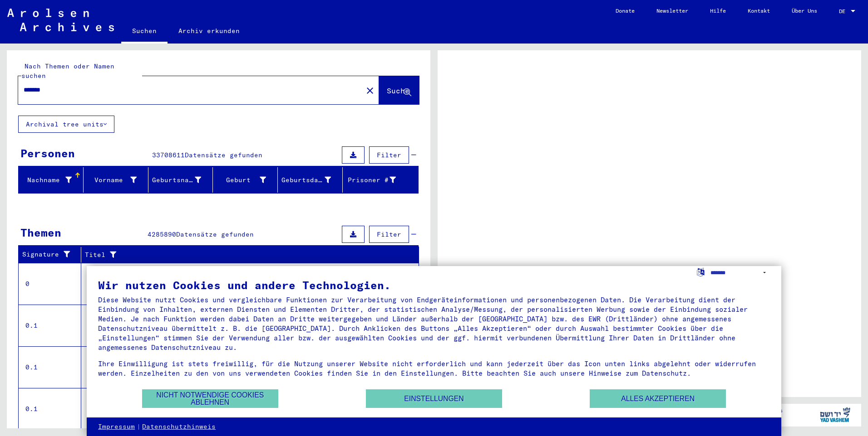 This screenshot has height=436, width=868. What do you see at coordinates (51, 180) in the screenshot?
I see `mat-header-cell: Nachname` at bounding box center [51, 180].